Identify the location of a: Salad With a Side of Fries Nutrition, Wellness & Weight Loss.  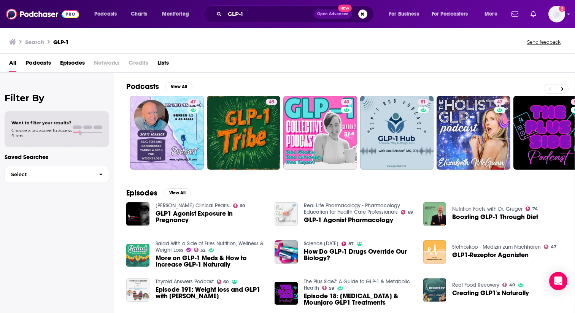
(210, 247).